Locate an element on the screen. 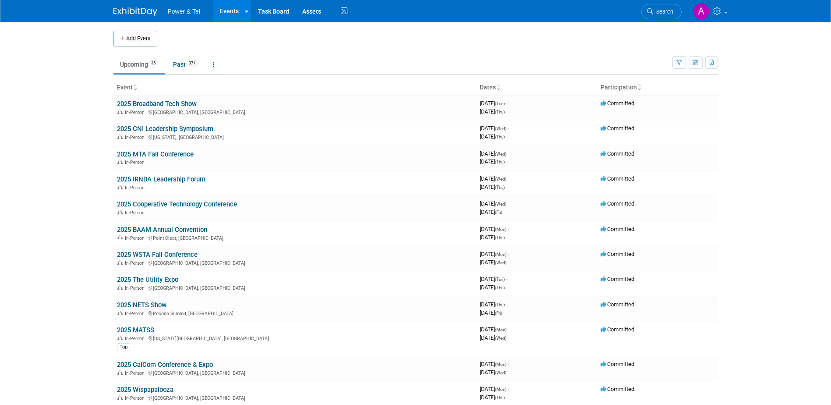 The image size is (831, 405). span: 371 is located at coordinates (192, 63).